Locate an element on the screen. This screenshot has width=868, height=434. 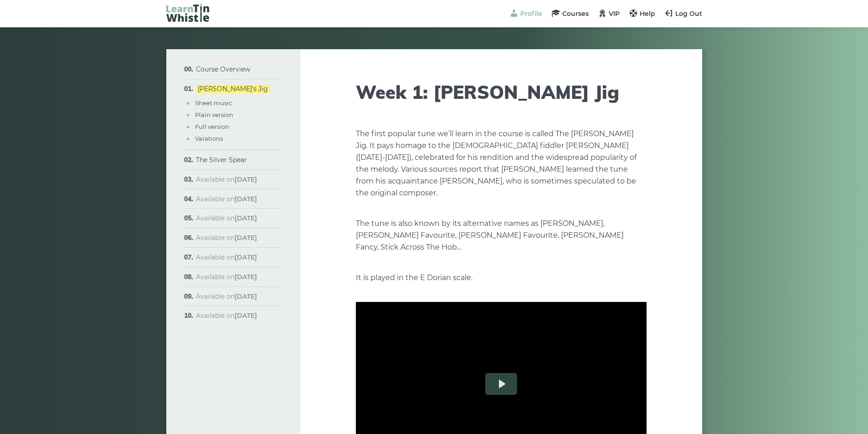
img: LearnTinWhistle.com is located at coordinates (187, 12).